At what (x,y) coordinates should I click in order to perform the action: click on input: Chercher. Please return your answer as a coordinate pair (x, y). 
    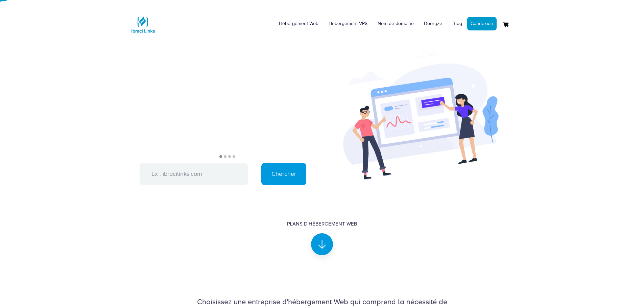
    Looking at the image, I should click on (284, 174).